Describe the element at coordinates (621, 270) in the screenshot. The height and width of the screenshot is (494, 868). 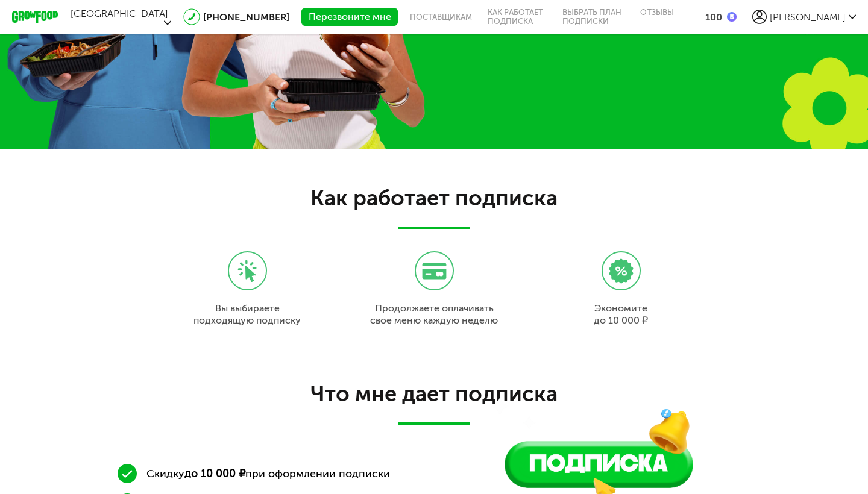
I see `img: 5cde9bb3c130b.svg` at that location.